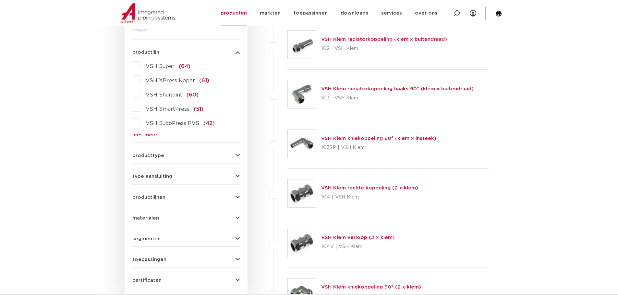 The width and height of the screenshot is (618, 295). What do you see at coordinates (302, 94) in the screenshot?
I see `img: Thumbnail for VSH Klem radiatorkoppeling haaks 90° (klem x buitendraad)` at bounding box center [302, 94].